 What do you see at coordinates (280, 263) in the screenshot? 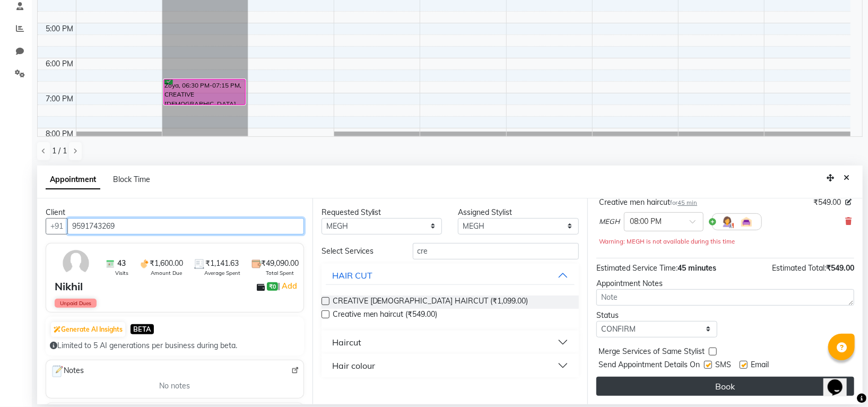
I see `span: ₹49,090.00` at bounding box center [280, 263].